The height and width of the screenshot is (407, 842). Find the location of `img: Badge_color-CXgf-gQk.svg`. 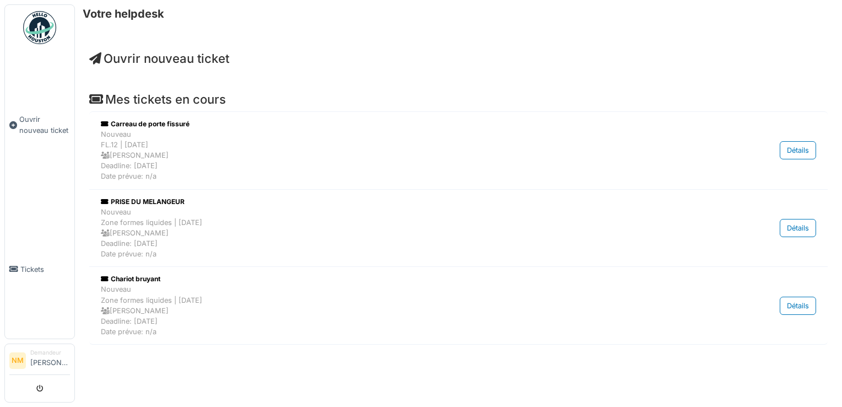

img: Badge_color-CXgf-gQk.svg is located at coordinates (40, 28).